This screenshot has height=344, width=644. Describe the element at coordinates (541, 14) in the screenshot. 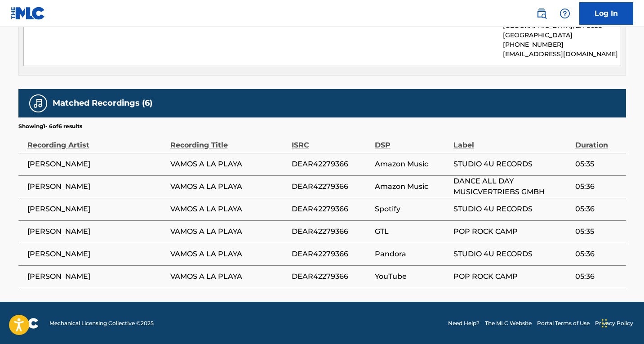

I see `img: search` at that location.